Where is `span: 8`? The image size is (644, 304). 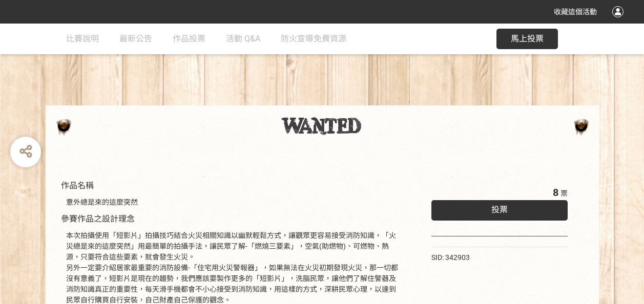
span: 8 is located at coordinates (555, 193).